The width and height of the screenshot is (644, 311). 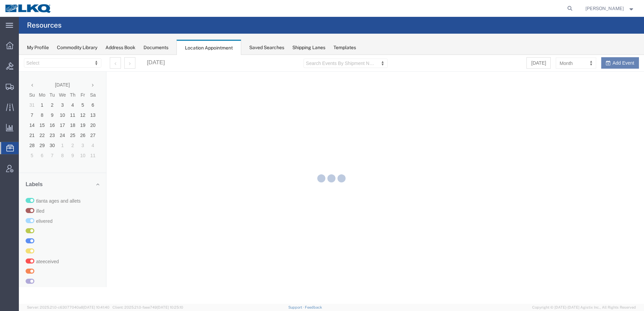 I want to click on span: Brian Schmidt, so click(x=605, y=8).